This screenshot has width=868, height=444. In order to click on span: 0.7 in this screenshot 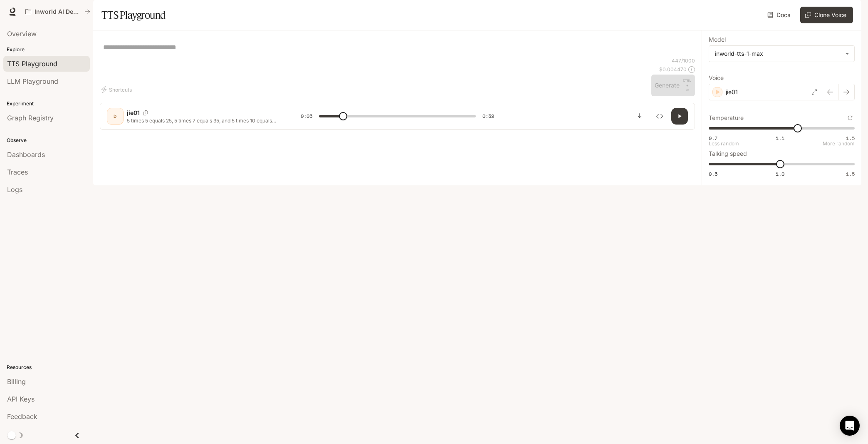, I will do `click(713, 138)`.